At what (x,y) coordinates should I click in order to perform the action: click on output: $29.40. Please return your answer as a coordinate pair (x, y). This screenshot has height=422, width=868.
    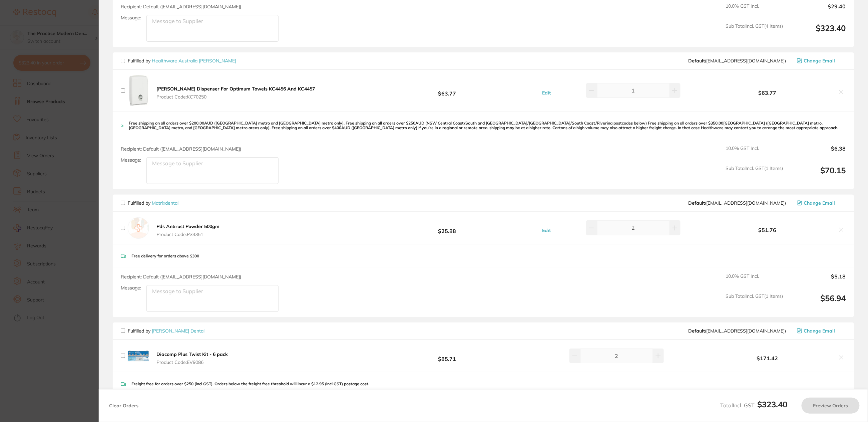
    Looking at the image, I should click on (818, 10).